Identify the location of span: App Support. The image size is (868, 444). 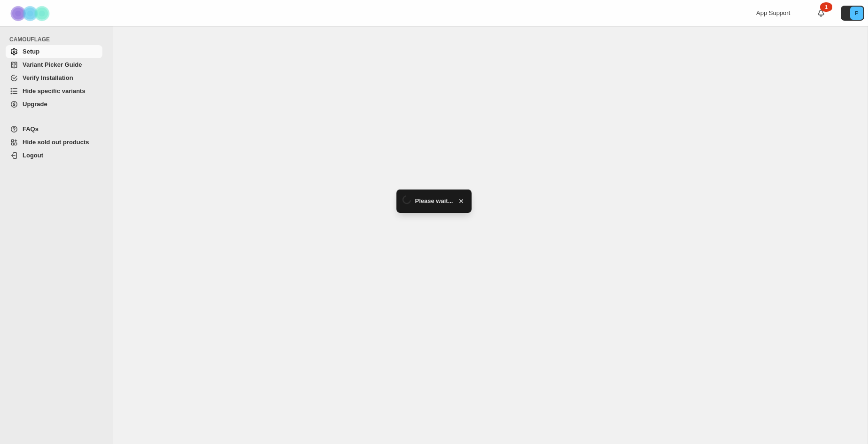
(772, 13).